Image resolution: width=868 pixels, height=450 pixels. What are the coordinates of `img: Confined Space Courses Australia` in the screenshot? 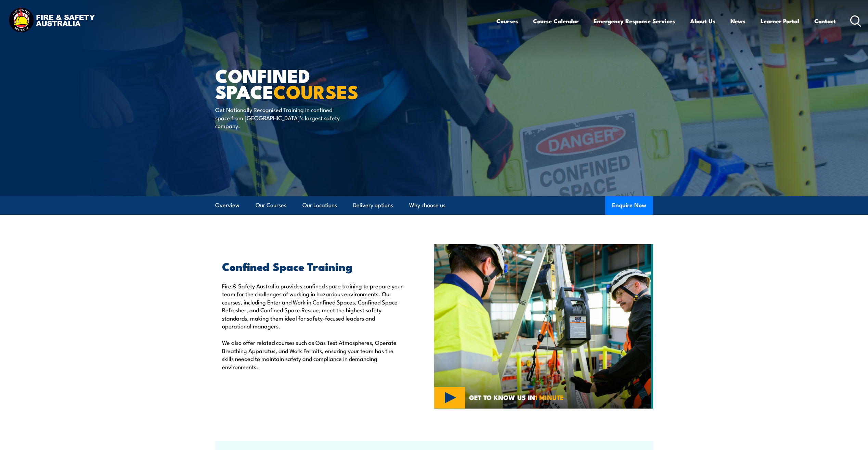 It's located at (543, 326).